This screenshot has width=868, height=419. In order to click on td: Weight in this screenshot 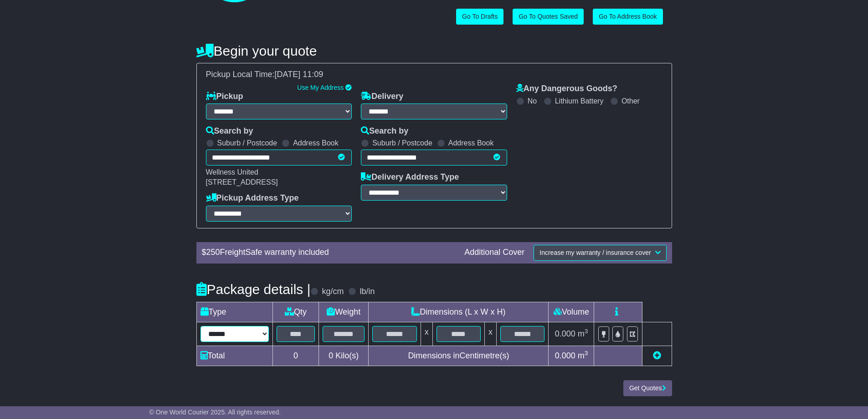, I will do `click(344, 312)`.